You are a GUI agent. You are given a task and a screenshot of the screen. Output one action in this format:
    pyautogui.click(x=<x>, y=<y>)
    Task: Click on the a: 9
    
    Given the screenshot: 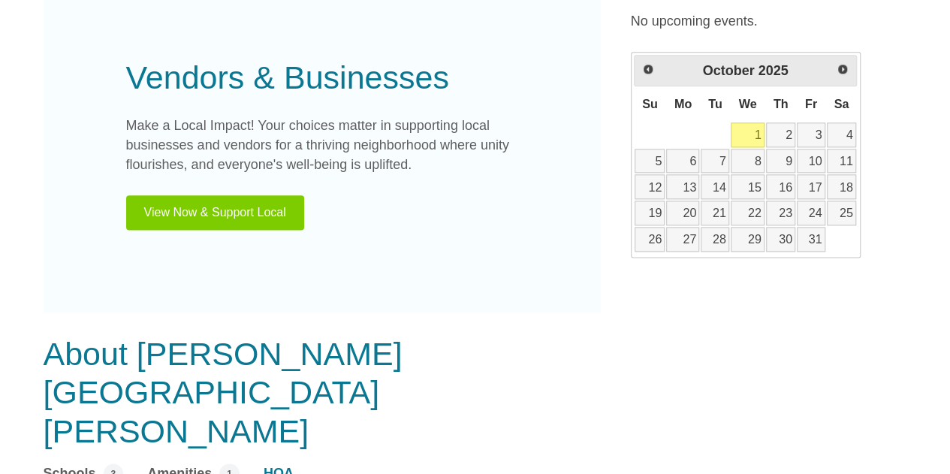 What is the action you would take?
    pyautogui.click(x=780, y=161)
    